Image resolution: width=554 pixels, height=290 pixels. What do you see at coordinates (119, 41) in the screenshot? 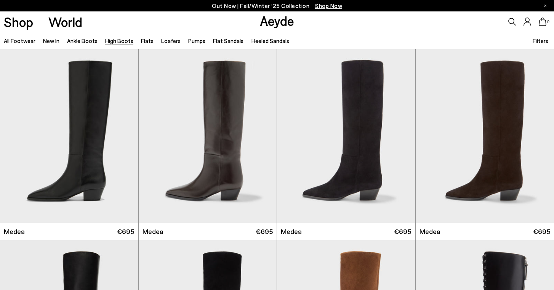
I see `a: High Boots` at bounding box center [119, 41].